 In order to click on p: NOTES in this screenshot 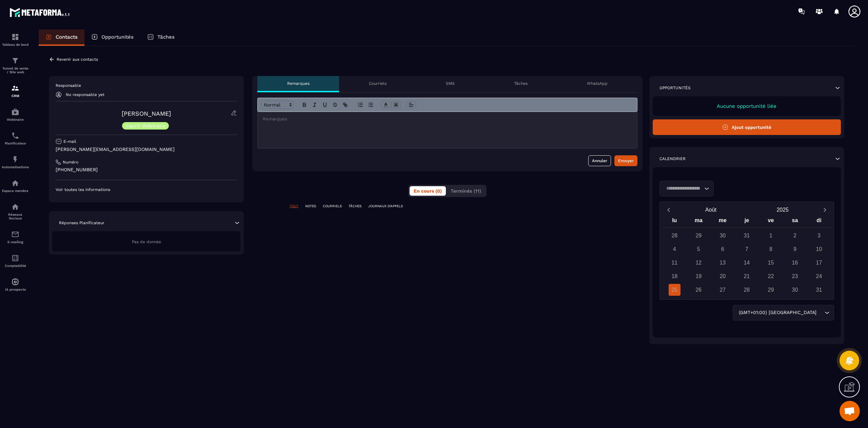, I will do `click(310, 206)`.